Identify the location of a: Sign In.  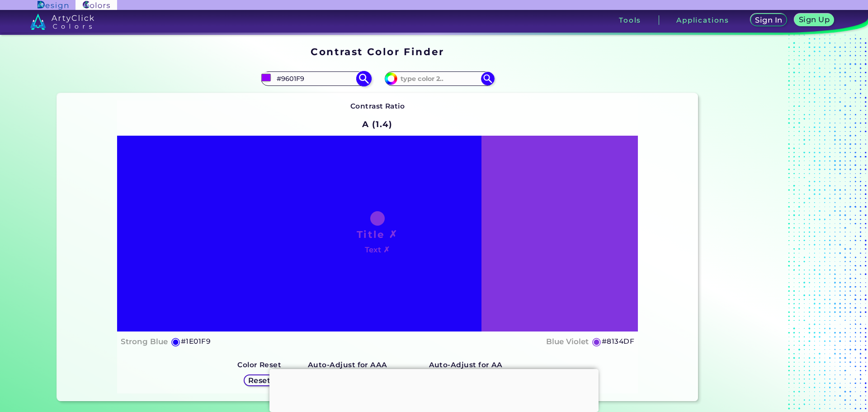
(768, 20).